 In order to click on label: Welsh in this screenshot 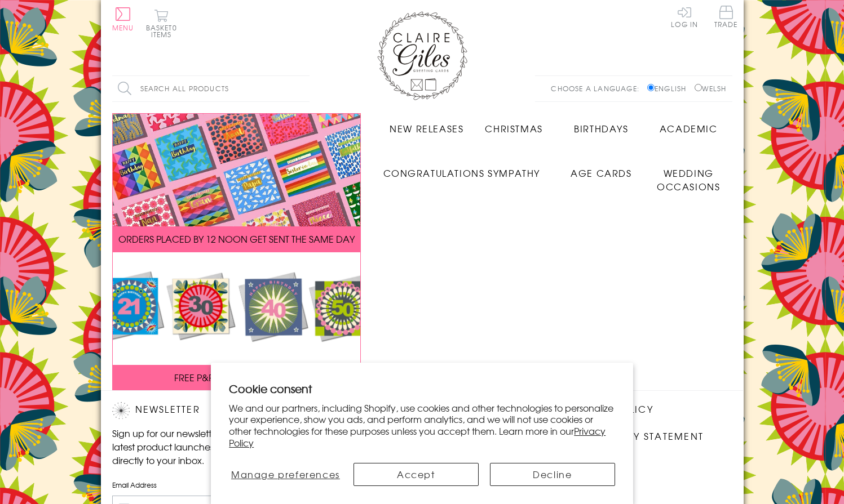, I will do `click(710, 88)`.